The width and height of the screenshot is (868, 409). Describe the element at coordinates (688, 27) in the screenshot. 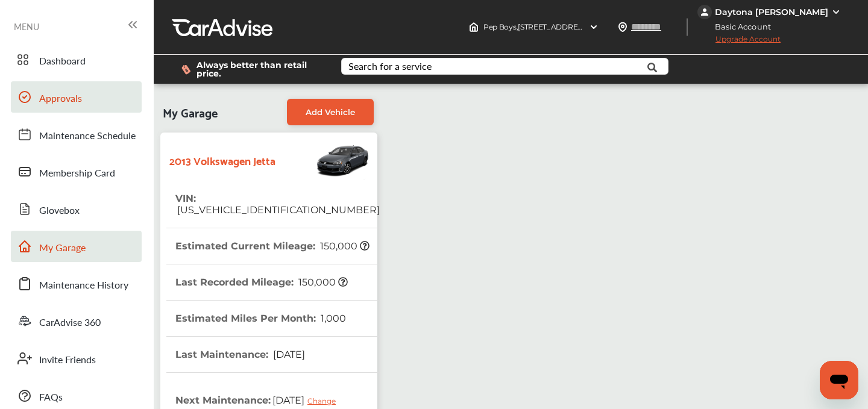

I see `img: header-divider.bc55588e.svg` at that location.